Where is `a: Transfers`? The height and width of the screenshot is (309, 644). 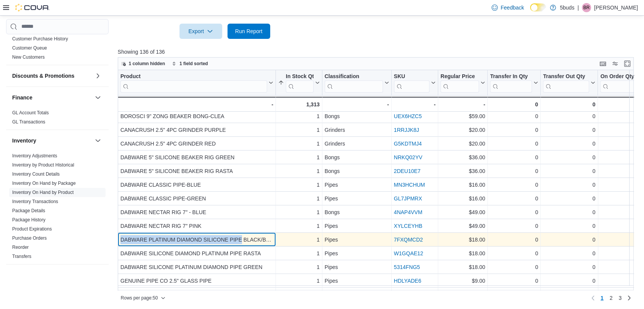
a: Transfers is located at coordinates (22, 256).